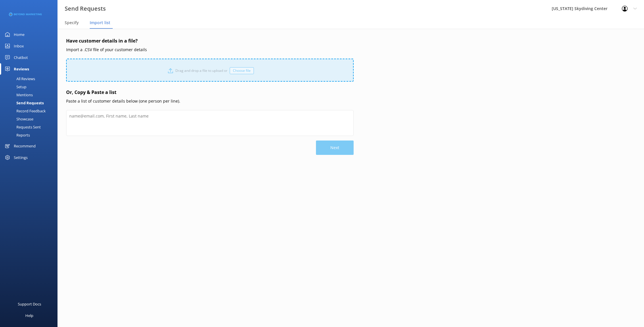  What do you see at coordinates (71, 23) in the screenshot?
I see `span: Specify` at bounding box center [71, 23].